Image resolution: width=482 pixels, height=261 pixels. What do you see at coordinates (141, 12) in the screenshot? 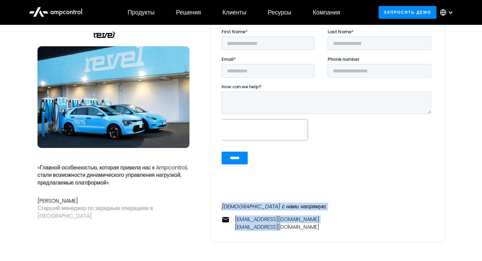
I see `div: Продукты` at bounding box center [141, 12].